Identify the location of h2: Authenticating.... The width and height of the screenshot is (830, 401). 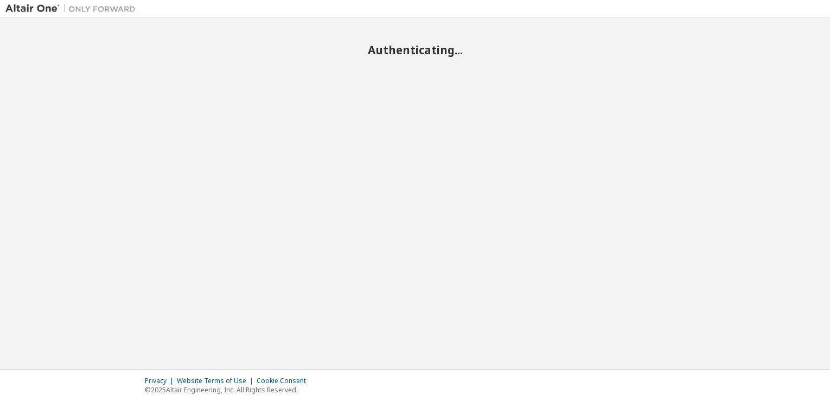
(415, 50).